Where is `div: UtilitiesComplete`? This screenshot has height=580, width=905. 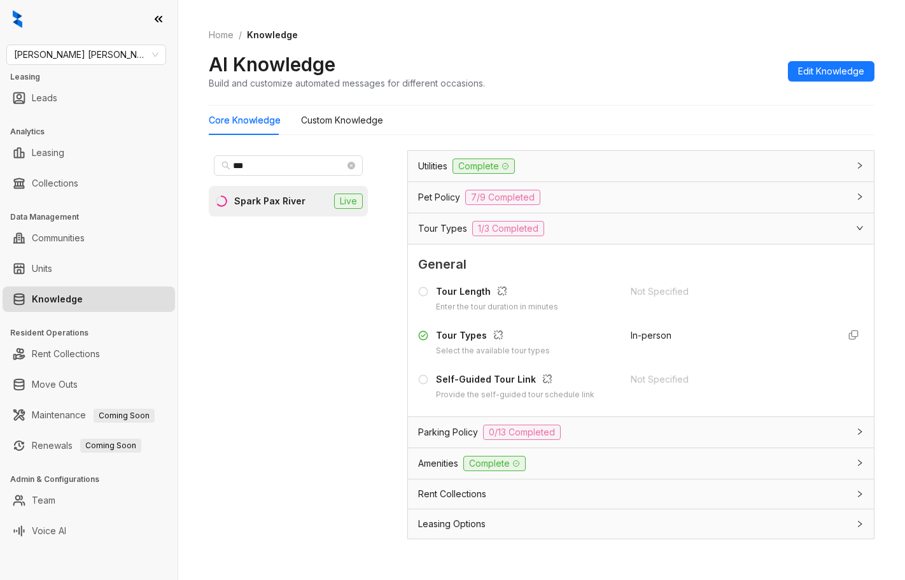 div: UtilitiesComplete is located at coordinates (641, 166).